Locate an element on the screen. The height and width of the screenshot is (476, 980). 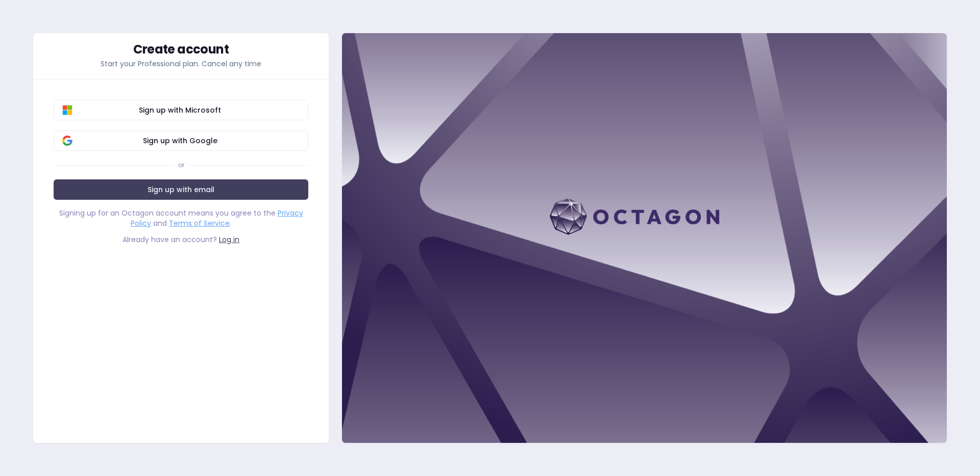
button: Sign up with Google is located at coordinates (181, 141).